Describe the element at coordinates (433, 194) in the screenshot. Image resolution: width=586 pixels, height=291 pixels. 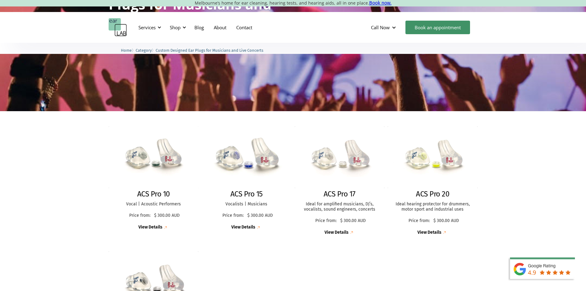
I see `h2: ACS Pro 20` at that location.